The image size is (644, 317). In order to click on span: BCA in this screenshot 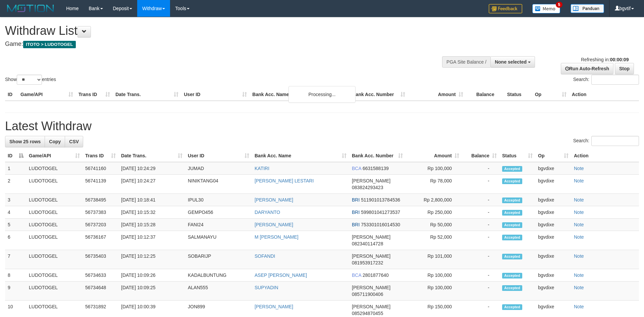, I will do `click(356, 275)`.